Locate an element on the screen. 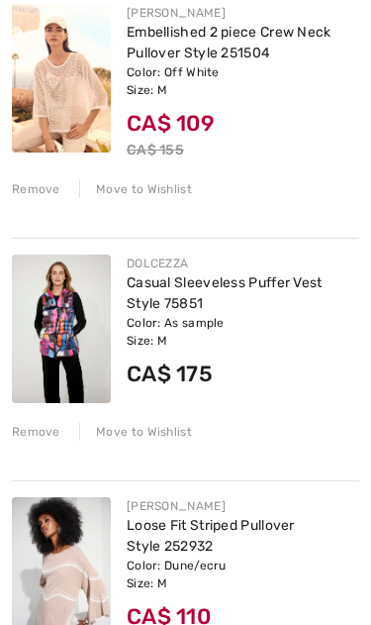 Image resolution: width=371 pixels, height=625 pixels. span: CA$ 175 is located at coordinates (169, 373).